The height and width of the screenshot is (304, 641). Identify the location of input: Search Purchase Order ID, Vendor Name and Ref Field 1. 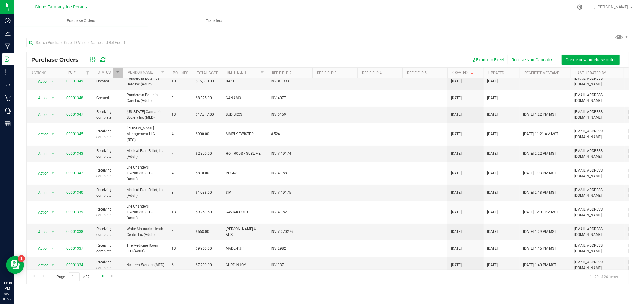
(267, 43).